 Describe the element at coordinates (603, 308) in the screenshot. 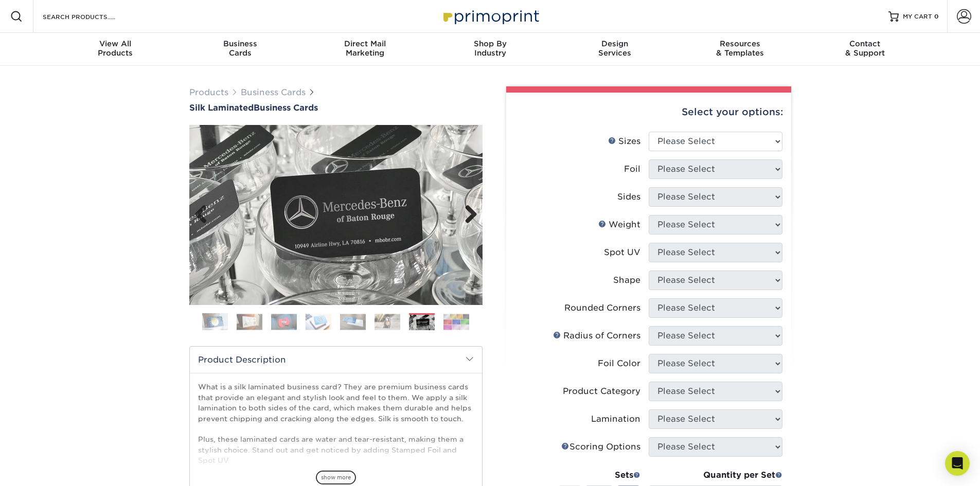

I see `div: Rounded Corners` at that location.